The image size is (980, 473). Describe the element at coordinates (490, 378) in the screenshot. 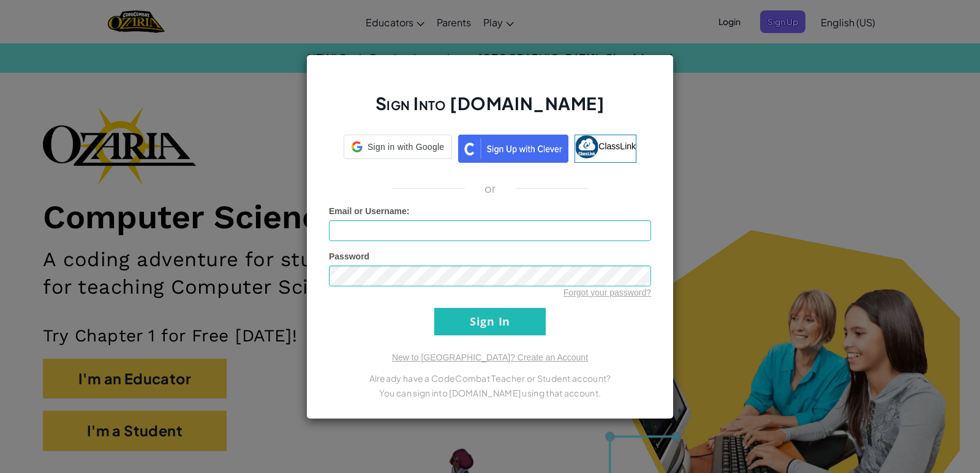

I see `p: Already have a CodeCombat Teacher or Student account?` at that location.